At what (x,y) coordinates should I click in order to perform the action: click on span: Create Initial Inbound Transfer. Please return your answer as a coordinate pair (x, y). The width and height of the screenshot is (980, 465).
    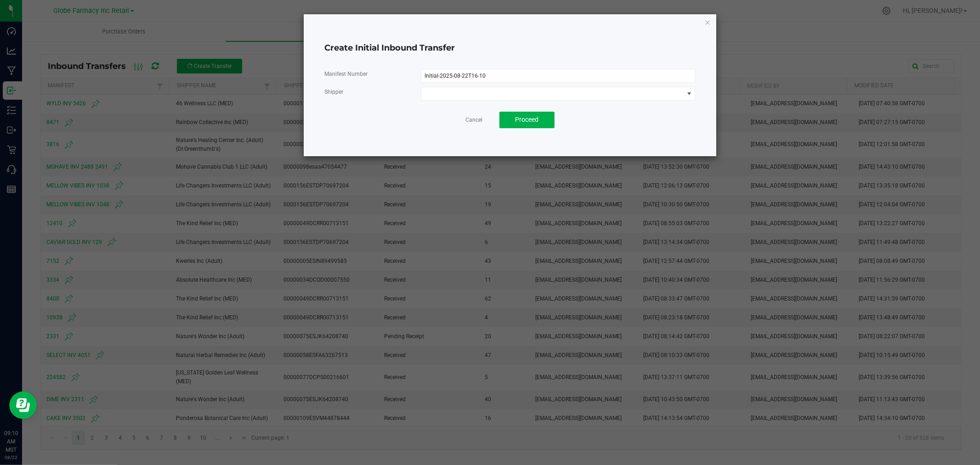
    Looking at the image, I should click on (389, 48).